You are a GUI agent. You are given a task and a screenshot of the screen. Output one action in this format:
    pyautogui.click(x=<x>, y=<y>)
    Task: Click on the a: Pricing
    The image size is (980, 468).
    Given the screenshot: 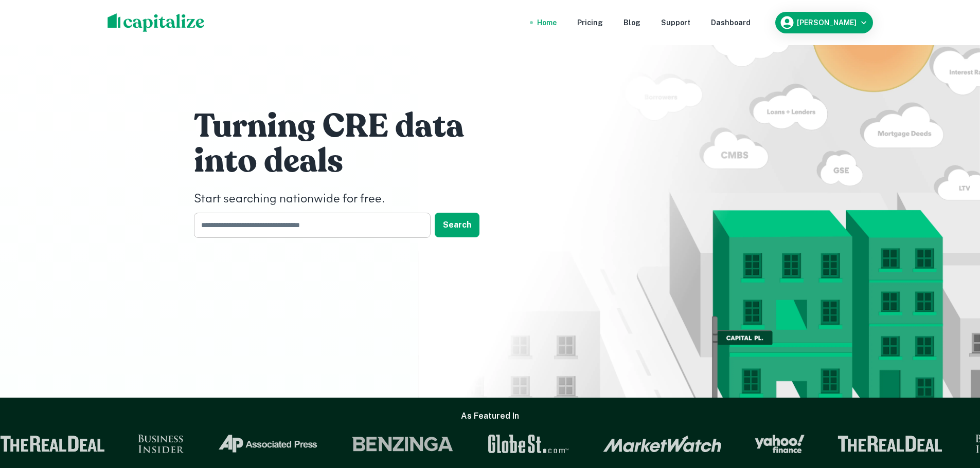 What is the action you would take?
    pyautogui.click(x=590, y=23)
    